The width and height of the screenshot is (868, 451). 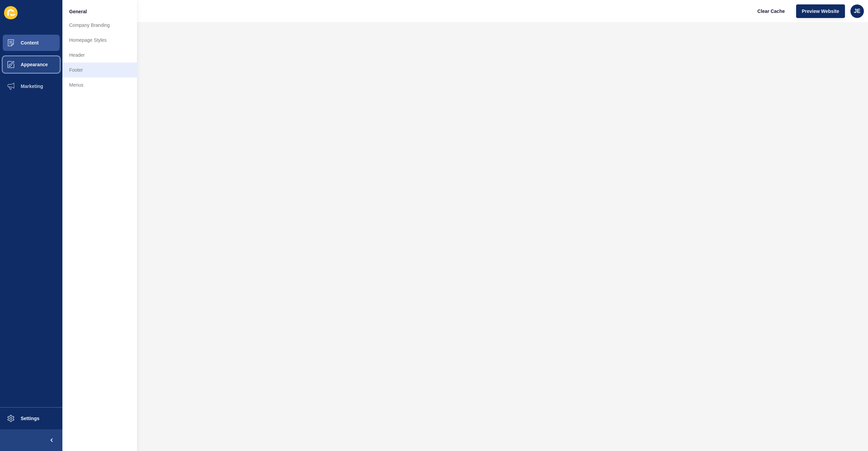 I want to click on a: Menus, so click(x=100, y=84).